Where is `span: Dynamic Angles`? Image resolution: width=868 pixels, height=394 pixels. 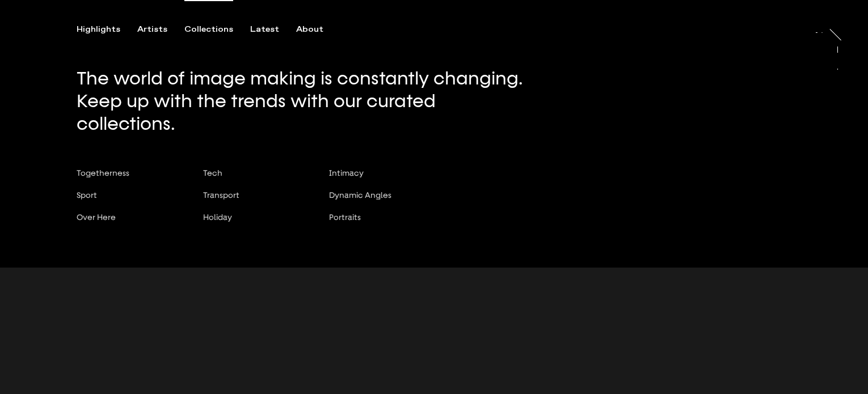
span: Dynamic Angles is located at coordinates (360, 195).